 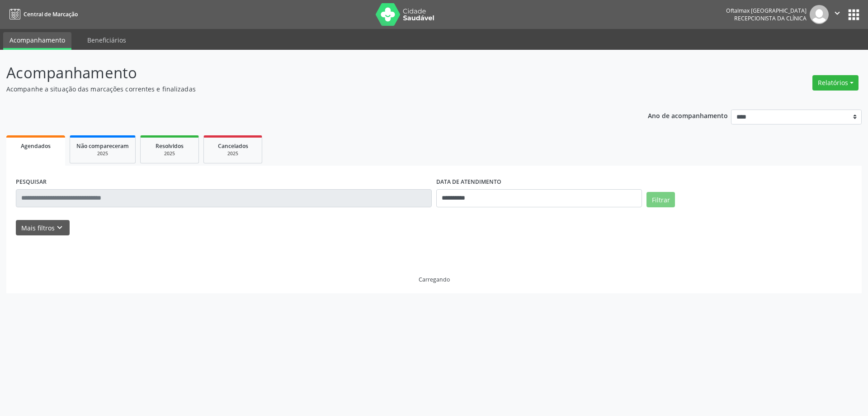 What do you see at coordinates (42, 227) in the screenshot?
I see `button: Mais filtroskeyboard_arrow_down` at bounding box center [42, 227].